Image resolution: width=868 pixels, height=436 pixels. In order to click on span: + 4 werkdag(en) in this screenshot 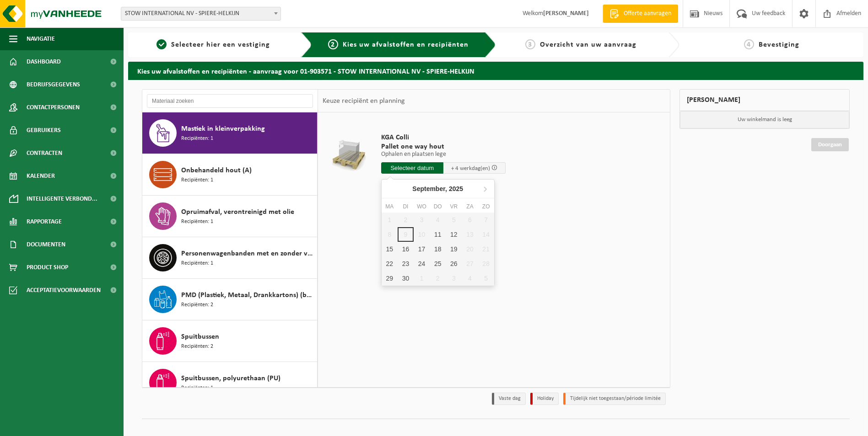, I will do `click(470, 168)`.